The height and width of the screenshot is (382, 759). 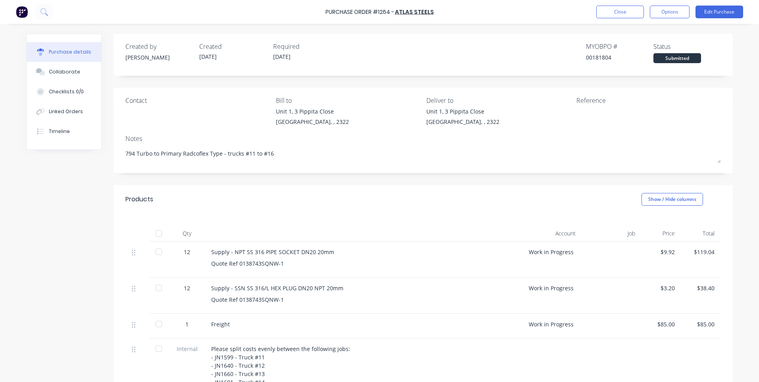 I want to click on div: Timeline, so click(x=59, y=131).